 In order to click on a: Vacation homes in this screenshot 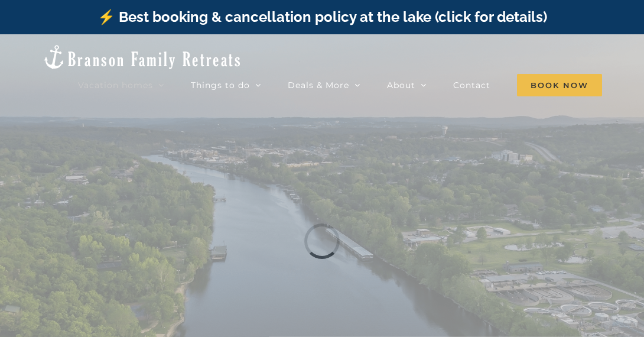, I will do `click(121, 85)`.